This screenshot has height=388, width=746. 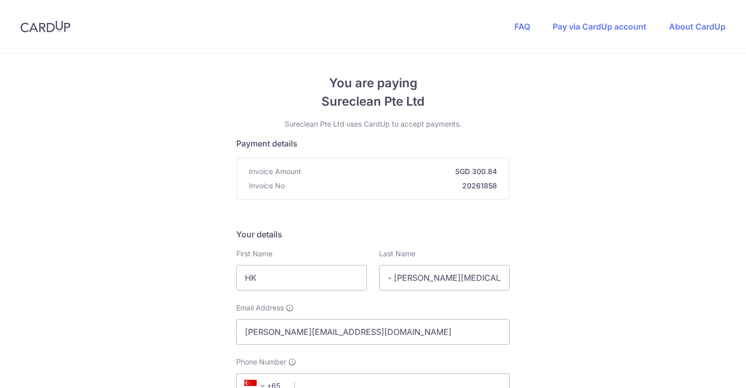 What do you see at coordinates (401, 171) in the screenshot?
I see `strong: SGD 300.84` at bounding box center [401, 171].